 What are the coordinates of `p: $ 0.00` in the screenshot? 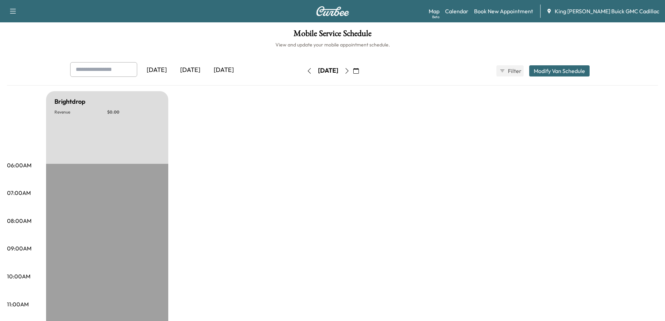 It's located at (133, 112).